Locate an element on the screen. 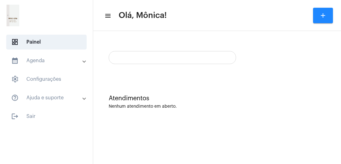  mat-panel-title: Ajuda e suporte is located at coordinates (47, 98).